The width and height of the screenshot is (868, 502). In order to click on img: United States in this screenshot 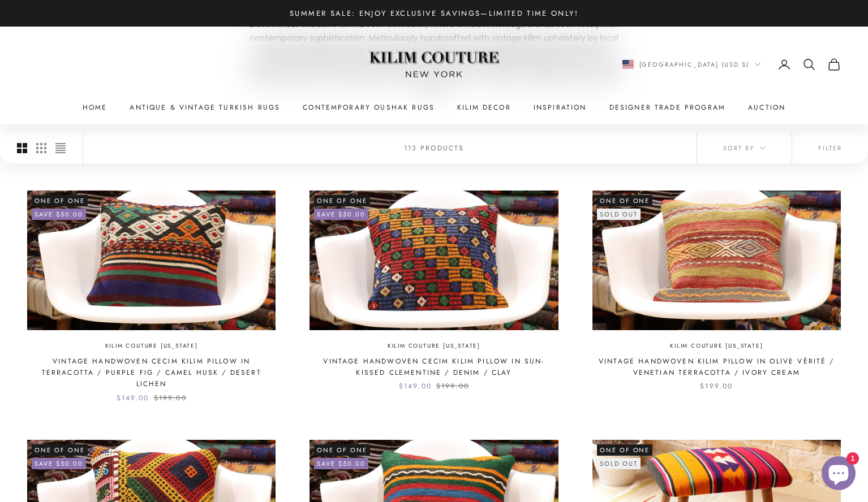, I will do `click(628, 64)`.